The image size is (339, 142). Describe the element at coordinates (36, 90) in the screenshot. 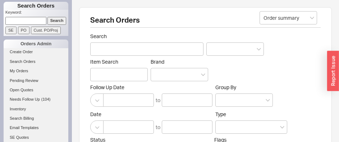

I see `a: Open Quotes` at that location.